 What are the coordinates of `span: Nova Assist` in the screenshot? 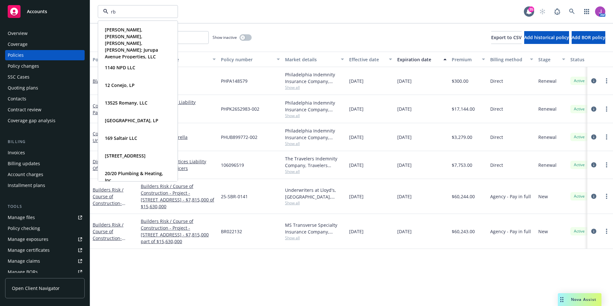 It's located at (583, 299).